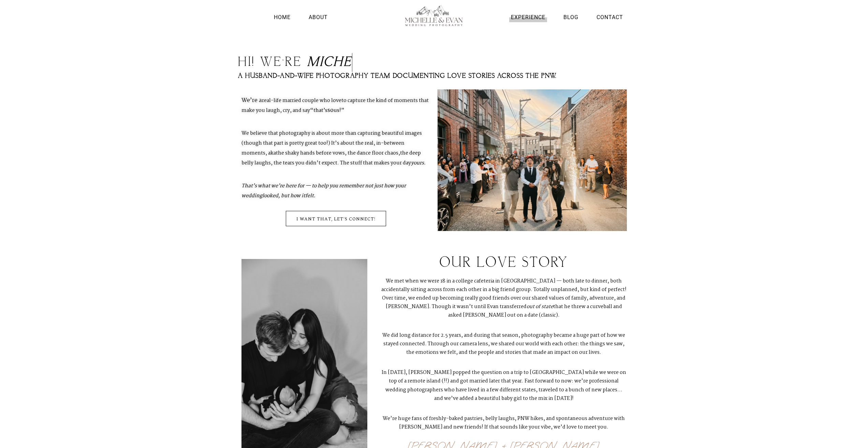 This screenshot has height=448, width=868. Describe the element at coordinates (348, 62) in the screenshot. I see `i: e` at that location.